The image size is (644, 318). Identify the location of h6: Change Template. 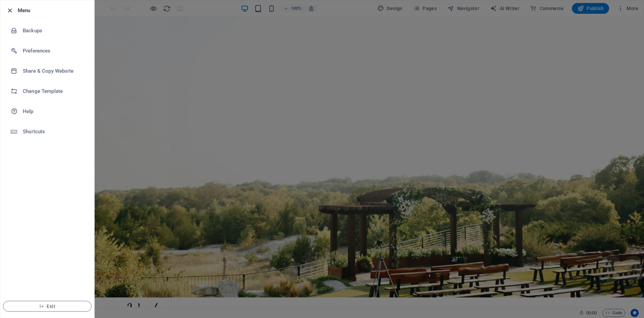
(54, 91).